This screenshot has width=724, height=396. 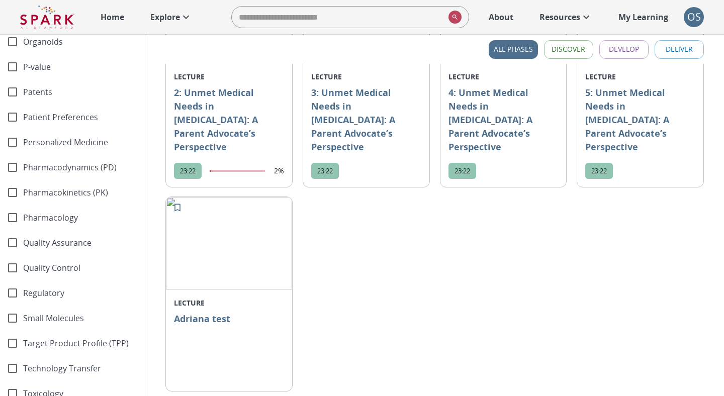 What do you see at coordinates (80, 343) in the screenshot?
I see `span: Target Product Profile (TPP)` at bounding box center [80, 343].